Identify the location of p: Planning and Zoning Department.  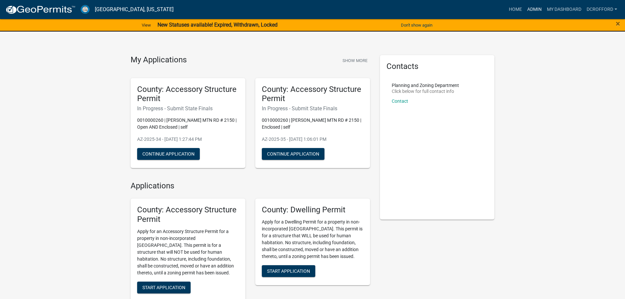
(425, 85).